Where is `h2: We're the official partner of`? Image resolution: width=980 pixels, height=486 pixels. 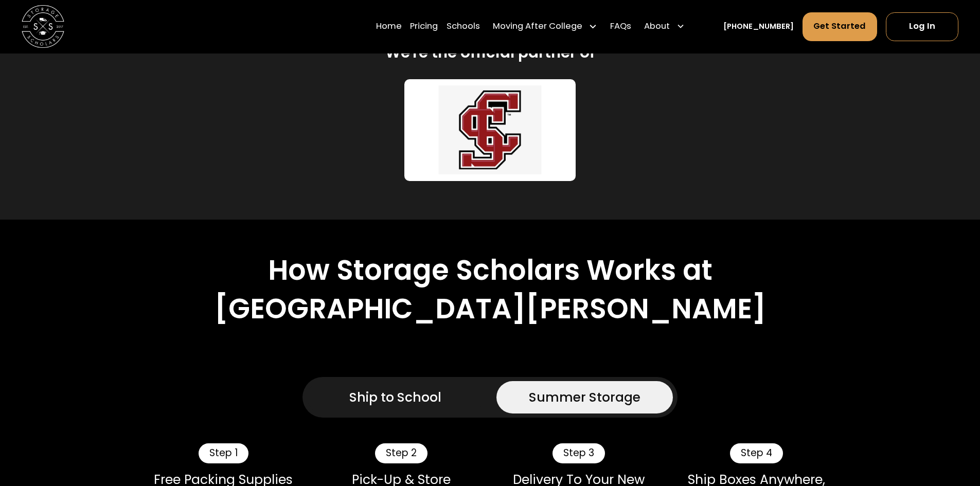 h2: We're the official partner of is located at coordinates (490, 53).